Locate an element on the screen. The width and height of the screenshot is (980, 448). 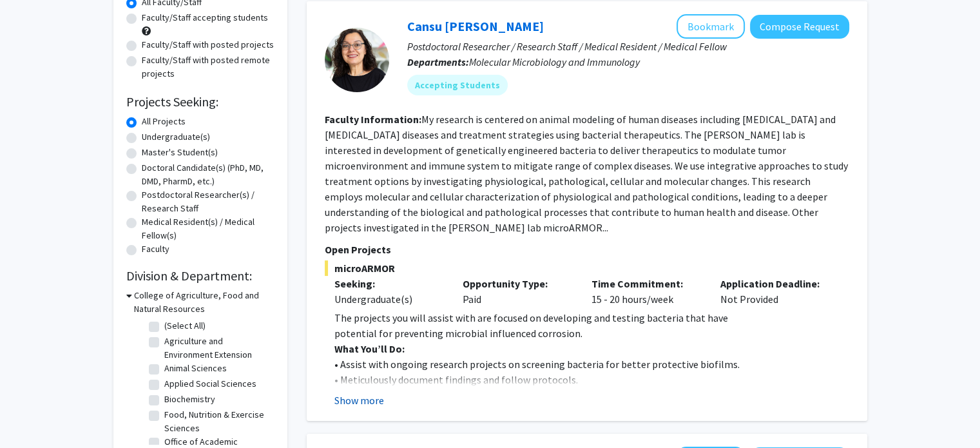
p: • Assist with ongoing research projects on screening bacteria for better protective biofilms. is located at coordinates (591, 364).